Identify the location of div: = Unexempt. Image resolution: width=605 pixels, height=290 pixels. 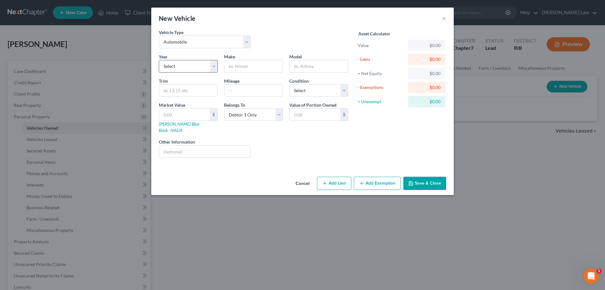
(381, 101).